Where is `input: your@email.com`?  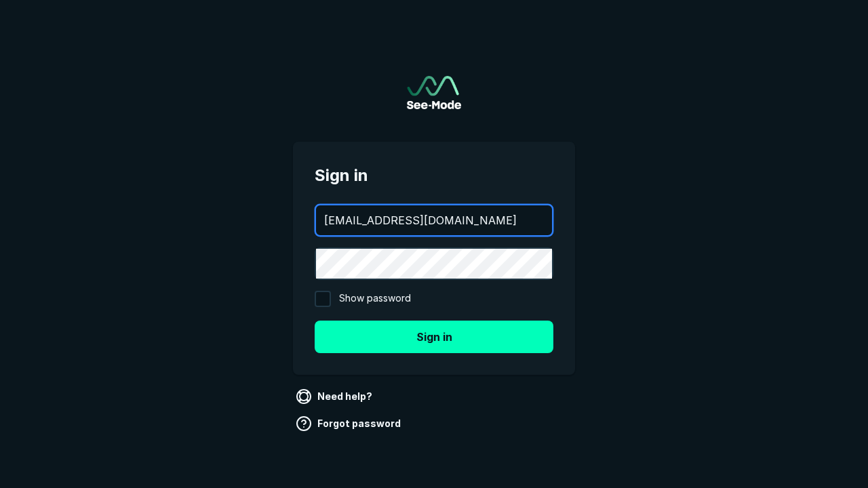
input: your@email.com is located at coordinates (434, 220).